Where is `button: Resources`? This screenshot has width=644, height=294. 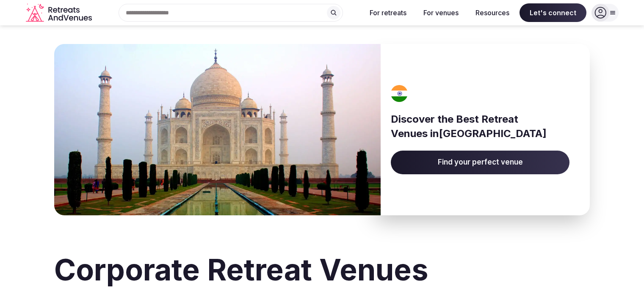 button: Resources is located at coordinates (492, 13).